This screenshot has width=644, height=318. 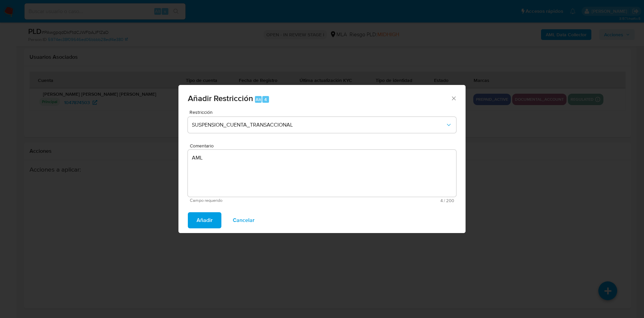 I want to click on span: Restricción, so click(x=324, y=112).